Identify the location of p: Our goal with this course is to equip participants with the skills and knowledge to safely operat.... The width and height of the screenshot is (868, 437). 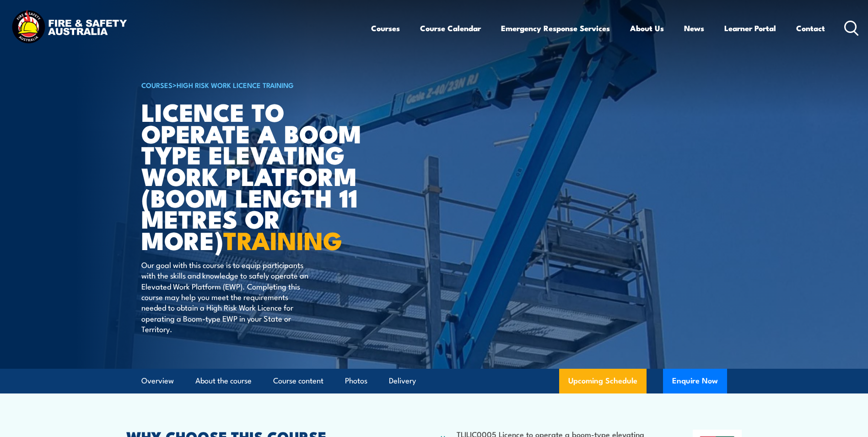
(224, 297).